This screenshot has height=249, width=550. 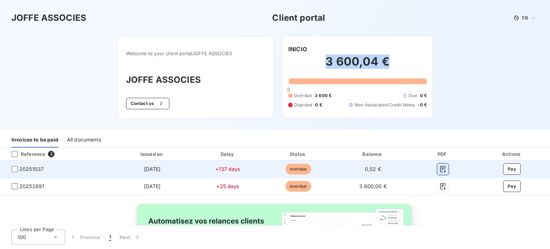 What do you see at coordinates (195, 53) in the screenshot?
I see `span: Welcome to your client portal JOFFE ASSOCIES` at bounding box center [195, 53].